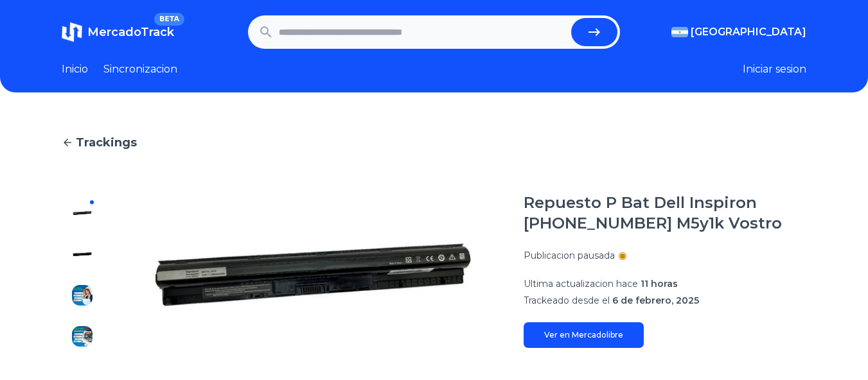 This screenshot has height=380, width=868. What do you see at coordinates (774, 70) in the screenshot?
I see `button: Iniciar sesion` at bounding box center [774, 70].